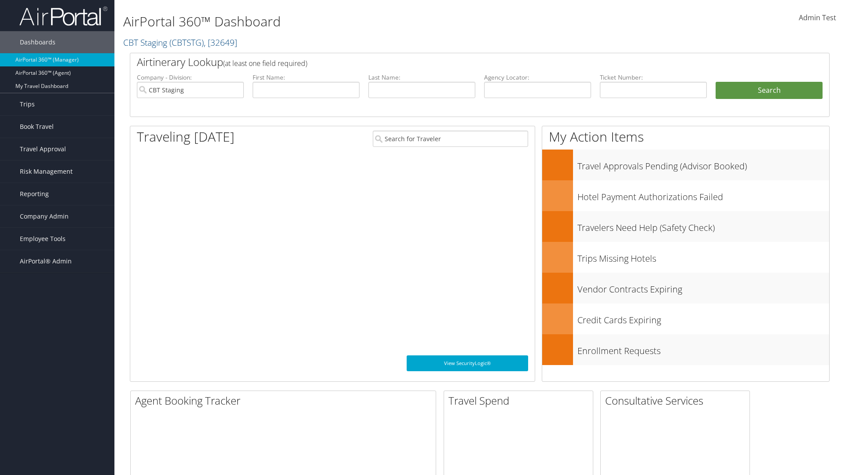 The width and height of the screenshot is (845, 475). I want to click on span: Company Admin, so click(44, 216).